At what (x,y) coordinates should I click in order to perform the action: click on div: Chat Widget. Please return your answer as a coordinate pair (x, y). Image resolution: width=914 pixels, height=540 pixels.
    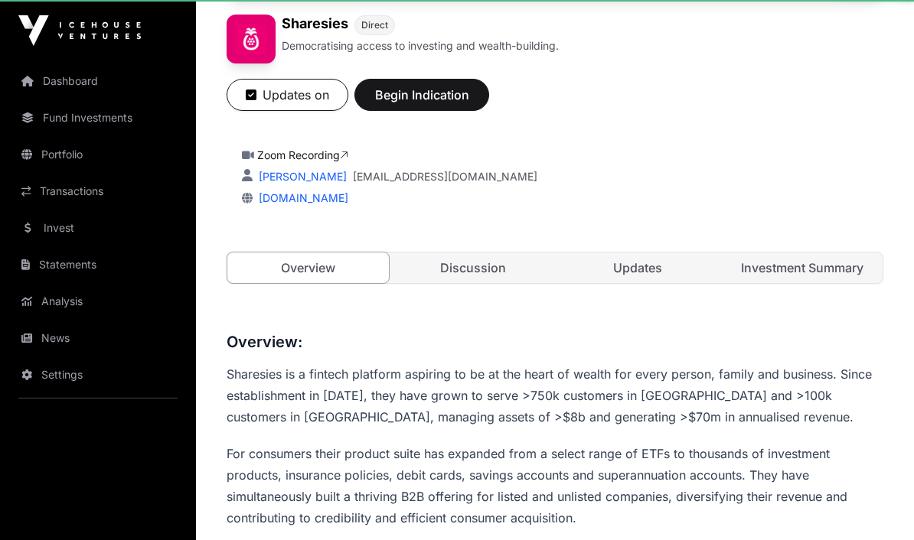
    Looking at the image, I should click on (875, 504).